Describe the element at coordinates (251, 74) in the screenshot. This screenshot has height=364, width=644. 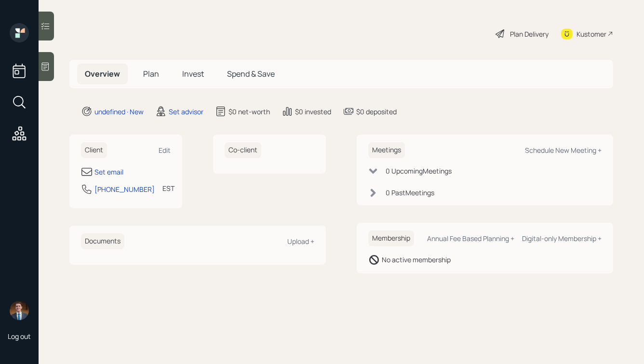
I see `span: Spend & Save` at that location.